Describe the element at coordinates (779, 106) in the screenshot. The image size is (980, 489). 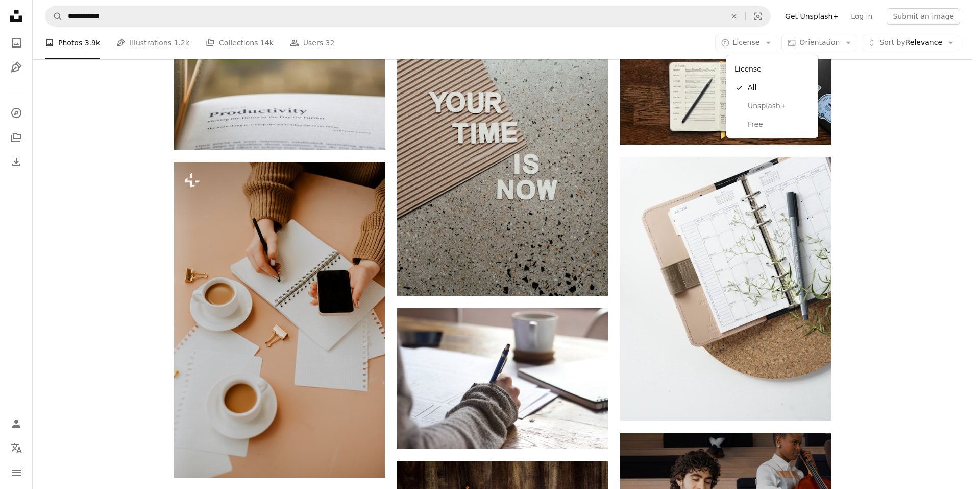
I see `span: Unsplash+` at that location.